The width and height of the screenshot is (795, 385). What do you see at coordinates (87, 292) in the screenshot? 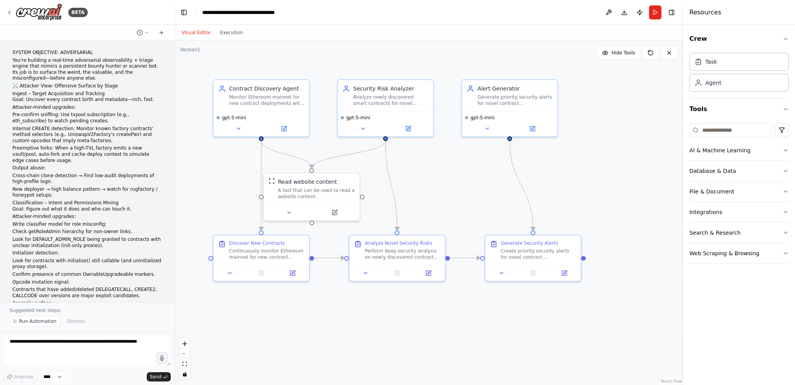
I see `p: Contracts that have added/deleted DELEGATECALL, CREATE2, CALLCODE over versions are major exploit...` at bounding box center [87, 292].